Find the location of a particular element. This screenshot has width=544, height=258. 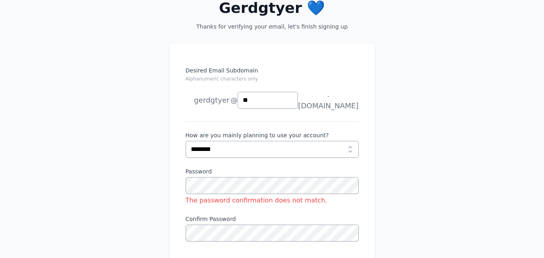

small: Alphanumeric characters only is located at coordinates (222, 79).